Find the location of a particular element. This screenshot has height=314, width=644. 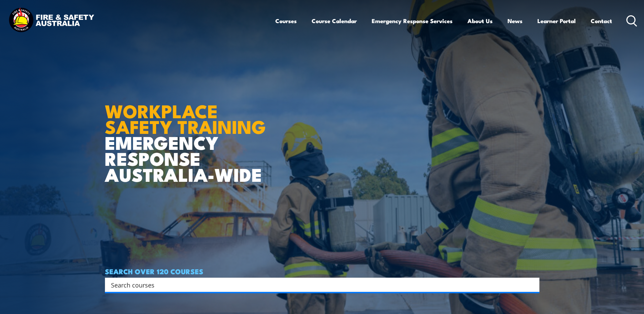

a: Contact is located at coordinates (602, 21).